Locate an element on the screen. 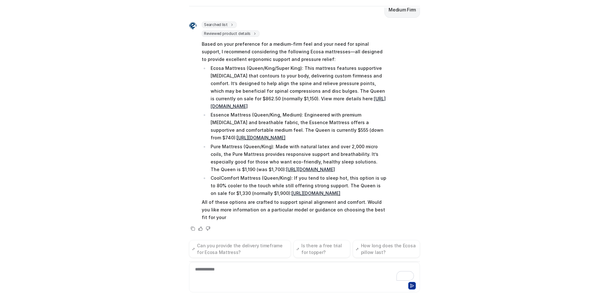 The height and width of the screenshot is (300, 609). img: Widget is located at coordinates (193, 26).